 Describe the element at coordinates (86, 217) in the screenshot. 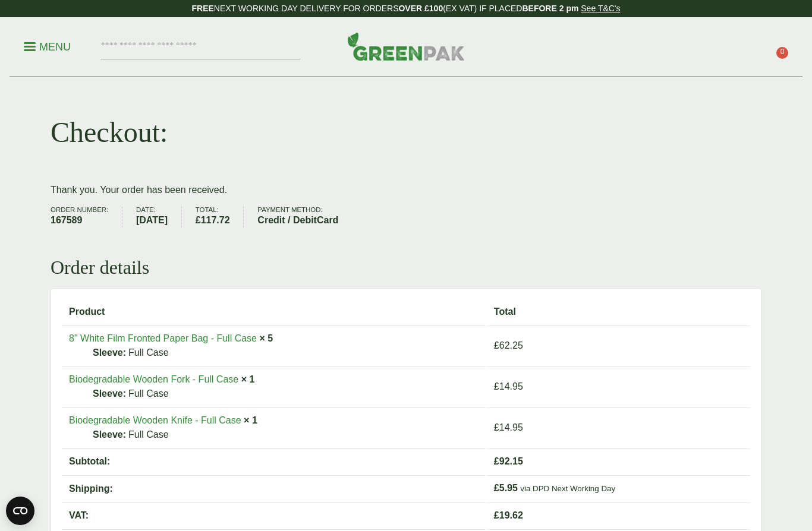

I see `li: Order number:` at that location.